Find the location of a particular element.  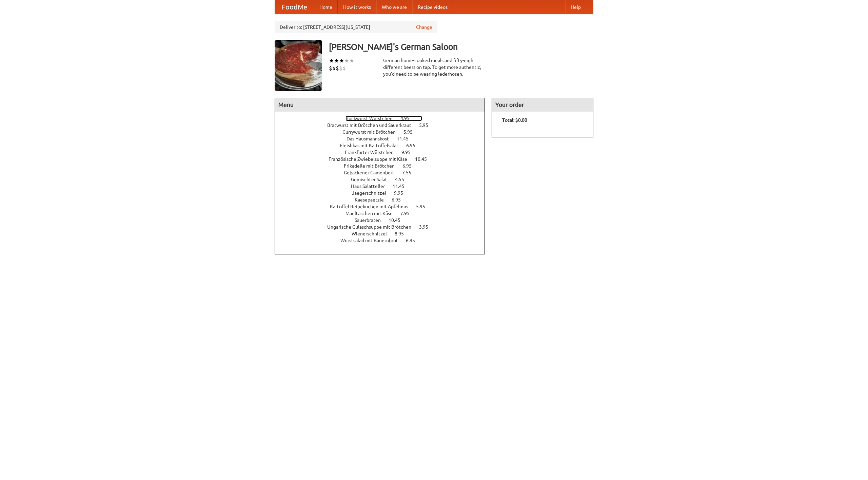

span: 4.55 is located at coordinates (403, 179).